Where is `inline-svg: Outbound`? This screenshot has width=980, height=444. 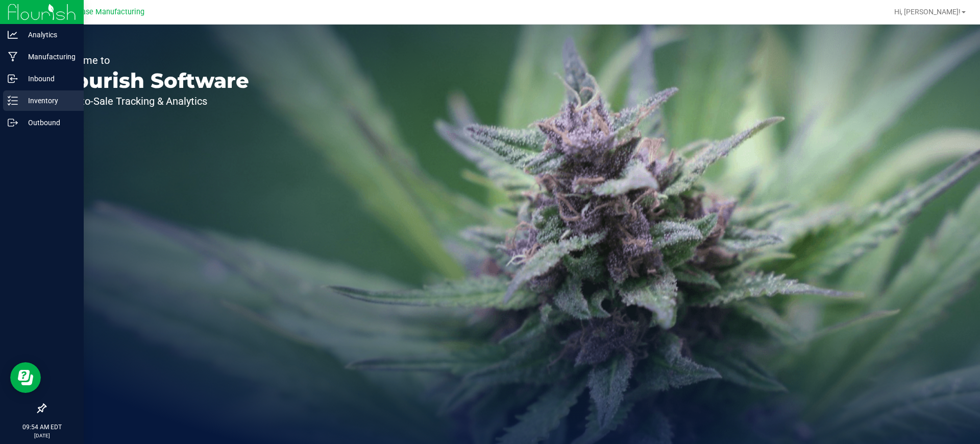 inline-svg: Outbound is located at coordinates (13, 122).